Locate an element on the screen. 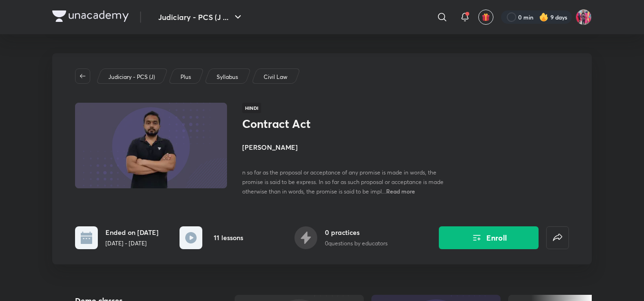 Image resolution: width=644 pixels, height=301 pixels. span: Hindi is located at coordinates (252, 108).